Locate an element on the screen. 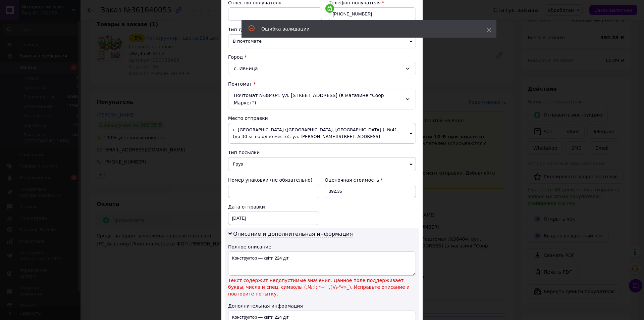 This screenshot has width=644, height=320. div: Оценочная стоимость is located at coordinates (370, 180).